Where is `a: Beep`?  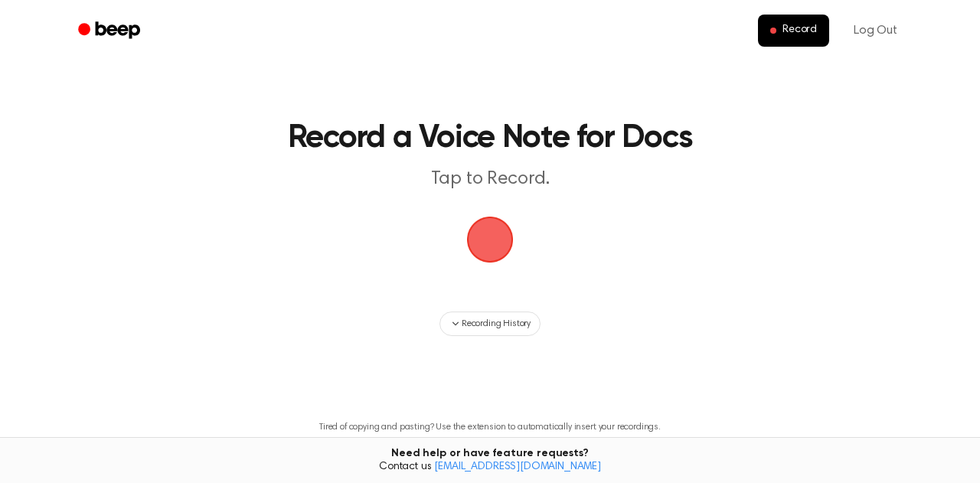
a: Beep is located at coordinates (110, 31).